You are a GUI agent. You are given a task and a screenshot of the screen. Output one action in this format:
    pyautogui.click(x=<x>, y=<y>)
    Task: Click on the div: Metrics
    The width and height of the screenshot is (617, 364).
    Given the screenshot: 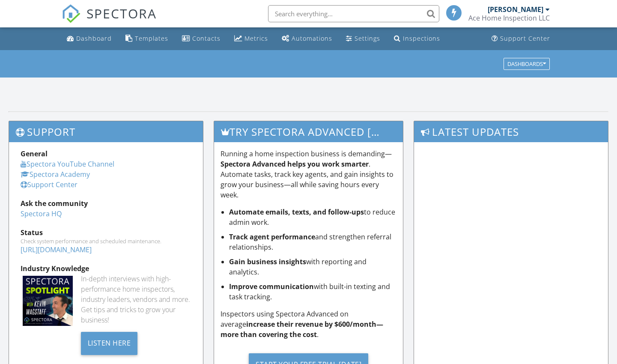 What is the action you would take?
    pyautogui.click(x=256, y=38)
    